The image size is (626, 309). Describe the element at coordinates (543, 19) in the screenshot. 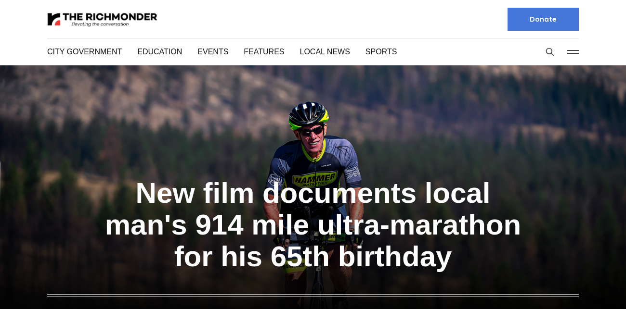

I see `a: Donate` at that location.